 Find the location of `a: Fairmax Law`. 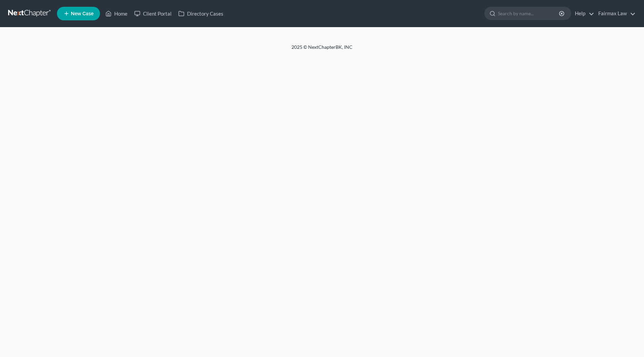

a: Fairmax Law is located at coordinates (615, 14).